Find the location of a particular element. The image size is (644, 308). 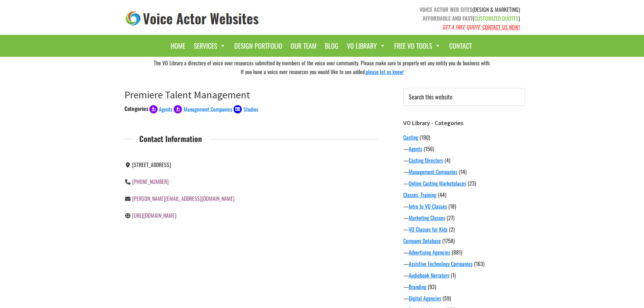

span: (4) is located at coordinates (447, 160).